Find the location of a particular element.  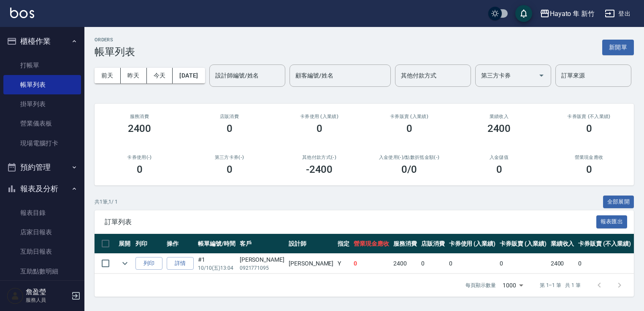

a: 新開單 is located at coordinates (618, 47).